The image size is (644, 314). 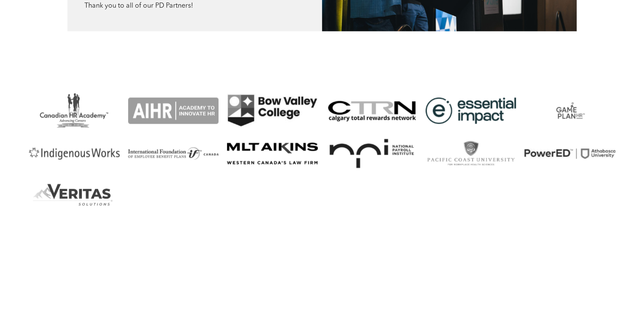 I want to click on a: The logo for pacific coast university for workplace health sciences, so click(x=471, y=153).